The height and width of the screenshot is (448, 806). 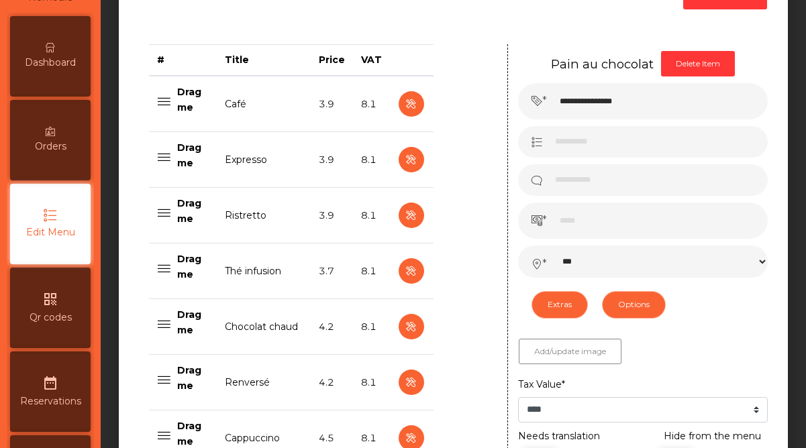 I want to click on label: Needs translation, so click(x=559, y=436).